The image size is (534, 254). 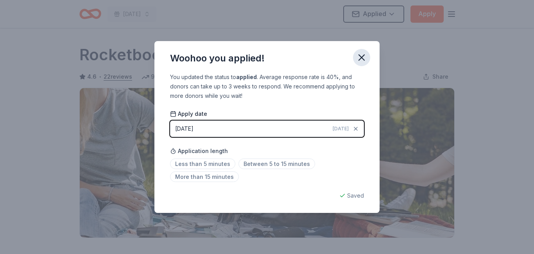 I want to click on div: You updated the status to . Average response rate is 40%, and donors can take up to 3 weeks to re..., so click(x=267, y=86).